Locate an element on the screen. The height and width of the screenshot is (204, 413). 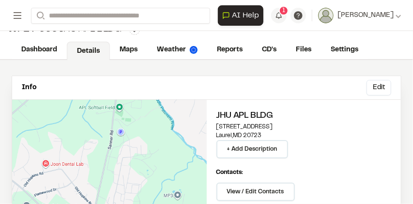
a: CD's is located at coordinates (269, 50).